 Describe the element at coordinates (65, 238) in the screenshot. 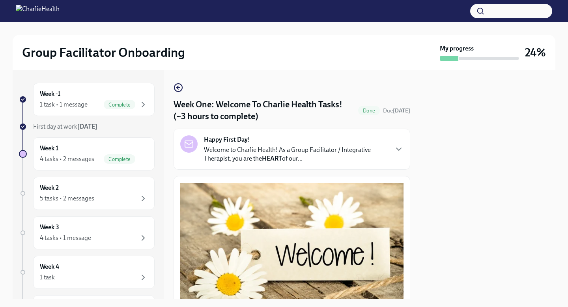

I see `div: 4 tasks • 1 message` at that location.